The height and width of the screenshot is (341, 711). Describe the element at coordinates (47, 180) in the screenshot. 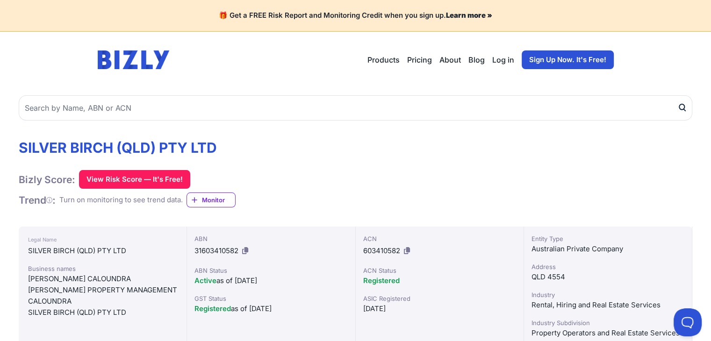

I see `h1: Bizly Score:` at that location.